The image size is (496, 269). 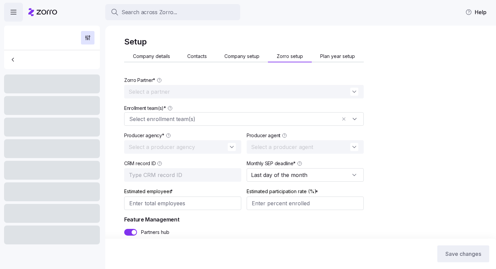 What do you see at coordinates (271, 164) in the screenshot?
I see `span: Monthly SEP deadline *` at bounding box center [271, 164].